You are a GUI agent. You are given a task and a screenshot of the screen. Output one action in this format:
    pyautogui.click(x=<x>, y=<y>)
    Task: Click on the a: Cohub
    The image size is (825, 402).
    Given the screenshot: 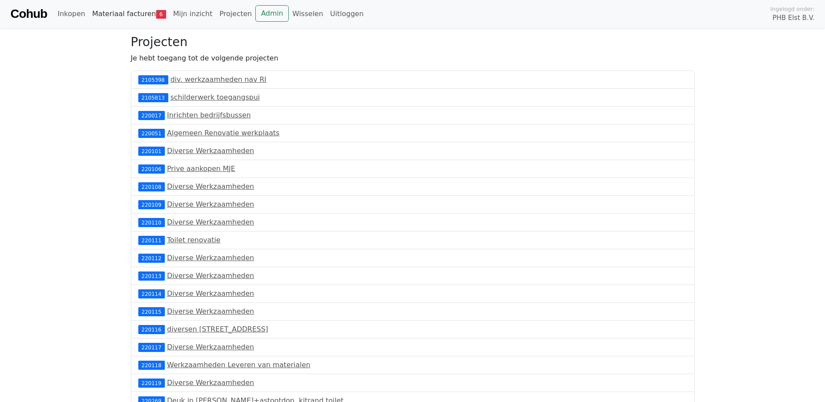 What is the action you would take?
    pyautogui.click(x=29, y=14)
    